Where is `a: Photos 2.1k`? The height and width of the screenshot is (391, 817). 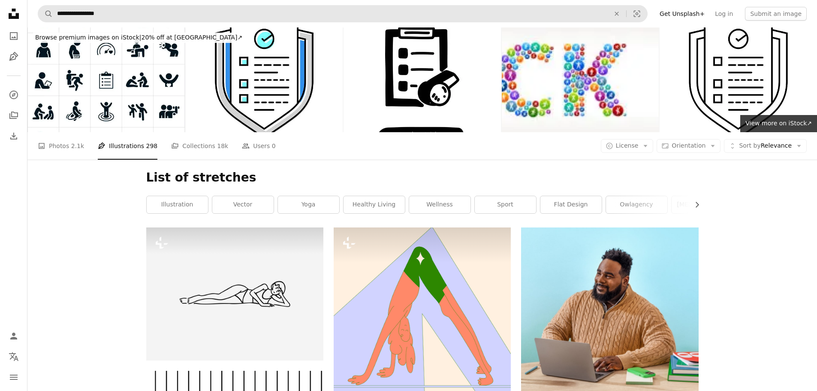 a: Photos 2.1k is located at coordinates (61, 146).